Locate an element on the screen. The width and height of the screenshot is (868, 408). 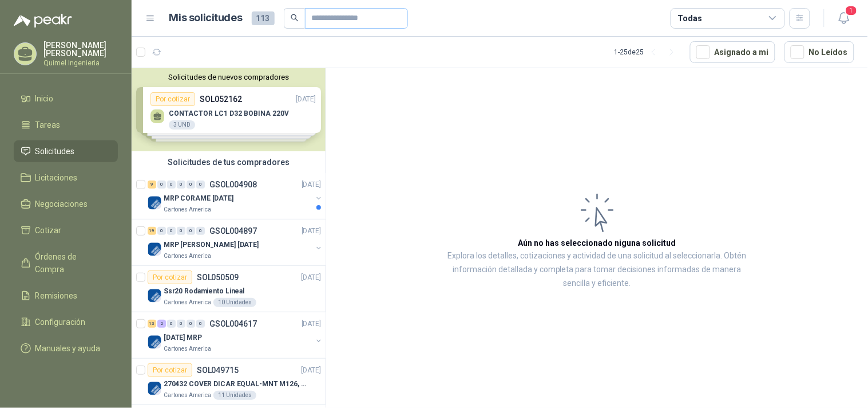
a: Negociaciones is located at coordinates (66, 204).